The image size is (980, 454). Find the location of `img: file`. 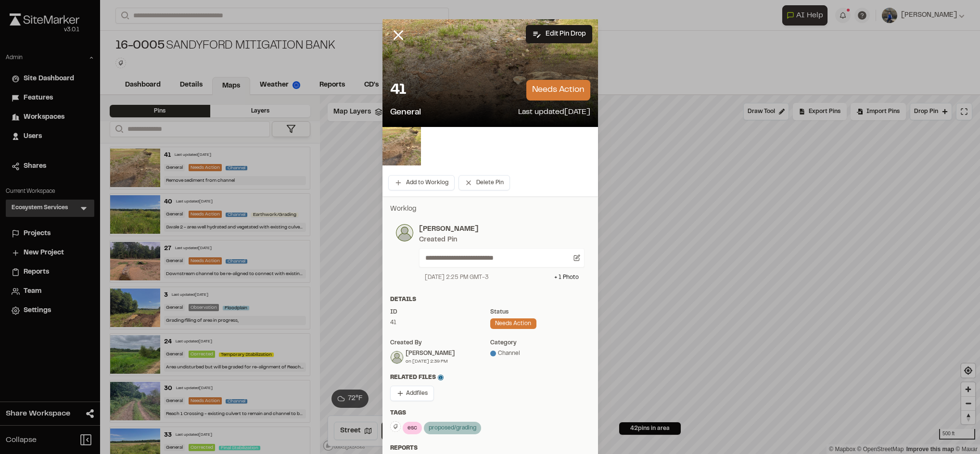

img: file is located at coordinates (402, 146).